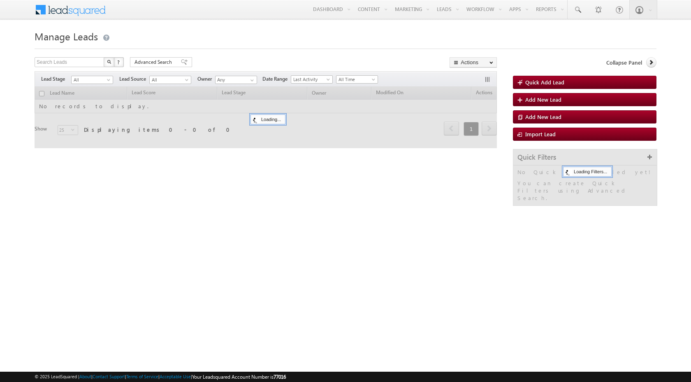 The height and width of the screenshot is (382, 691). What do you see at coordinates (541, 134) in the screenshot?
I see `span: Import Lead` at bounding box center [541, 134].